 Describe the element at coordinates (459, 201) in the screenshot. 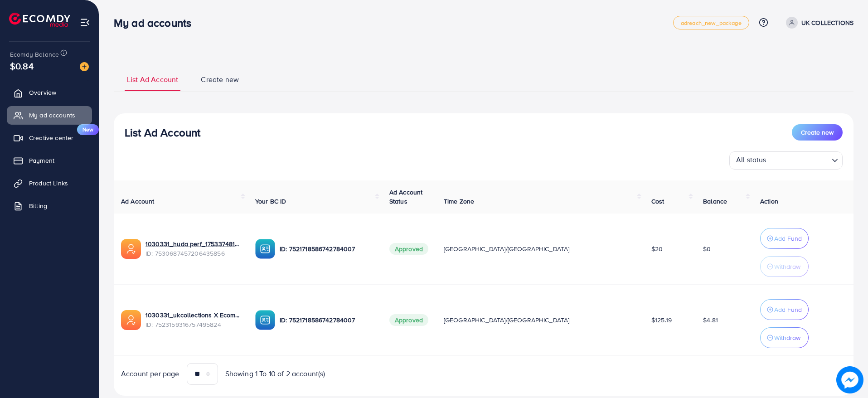

I see `span: Time Zone` at that location.